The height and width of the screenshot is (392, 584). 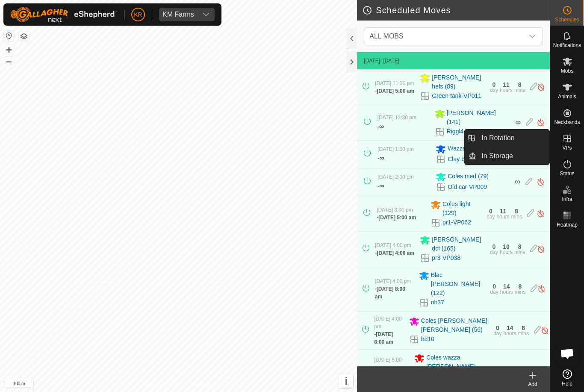 I want to click on span: Neckbands, so click(x=567, y=122).